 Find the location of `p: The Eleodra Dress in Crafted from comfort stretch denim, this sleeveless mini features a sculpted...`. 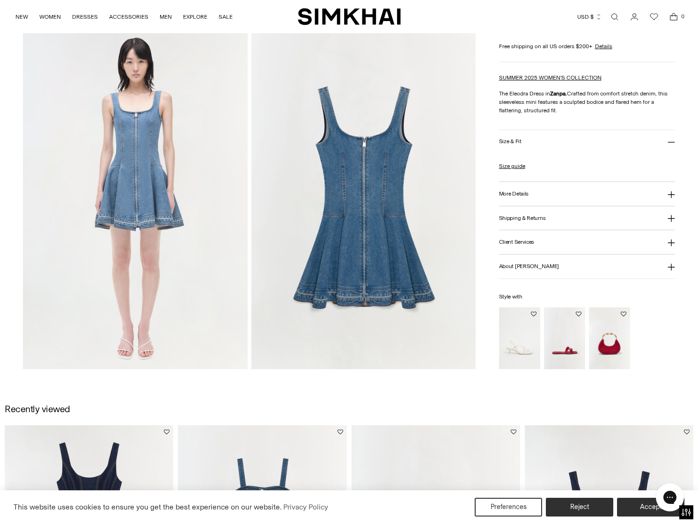

p: The Eleodra Dress in Crafted from comfort stretch denim, this sleeveless mini features a sculpted... is located at coordinates (587, 102).